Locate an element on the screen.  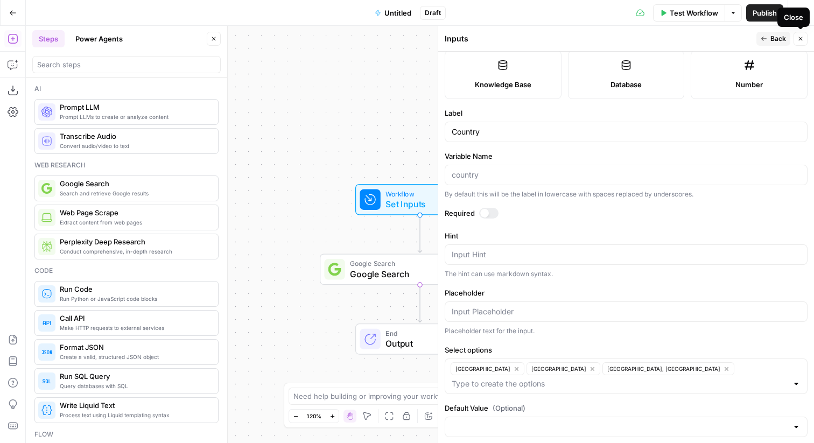
div: The hint can use markdown syntax. is located at coordinates (626, 274).